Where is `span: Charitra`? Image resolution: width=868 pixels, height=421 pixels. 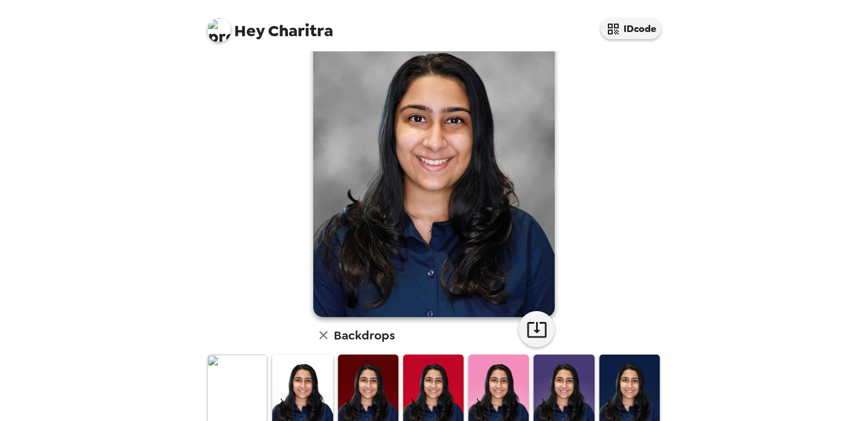
span: Charitra is located at coordinates (270, 26).